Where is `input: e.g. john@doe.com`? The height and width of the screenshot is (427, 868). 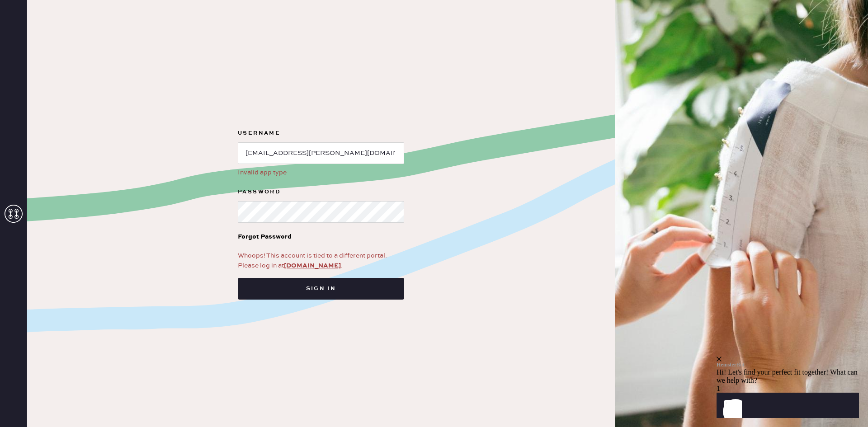
input: e.g. john@doe.com is located at coordinates (321, 153).